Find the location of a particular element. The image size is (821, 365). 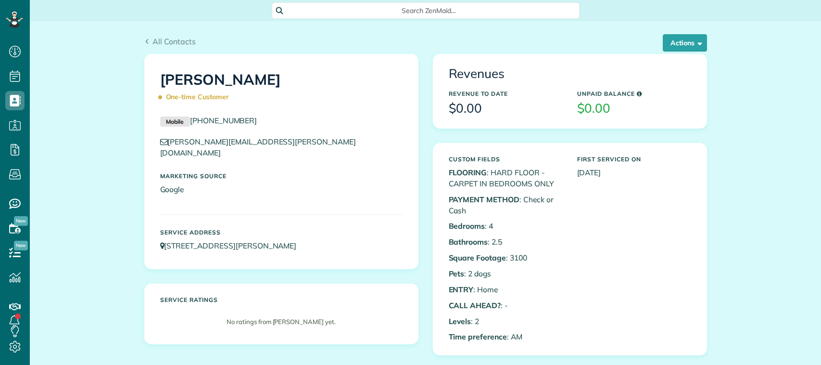

b: Bathrooms is located at coordinates (468, 241).